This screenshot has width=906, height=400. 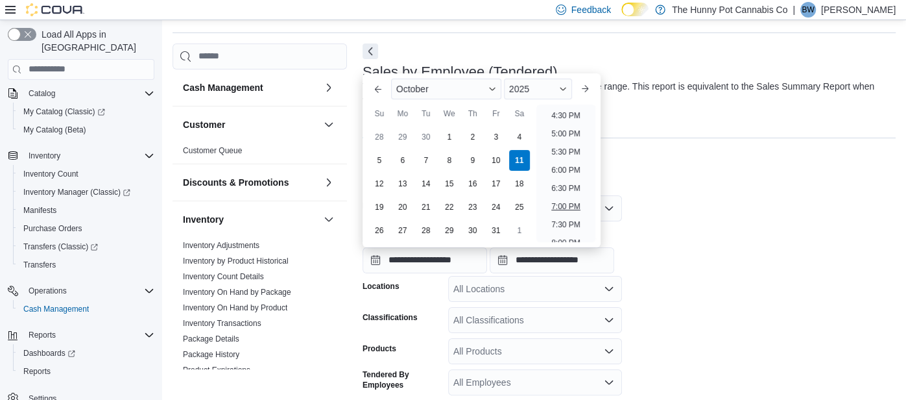 I want to click on div: October, 2025, so click(x=450, y=184).